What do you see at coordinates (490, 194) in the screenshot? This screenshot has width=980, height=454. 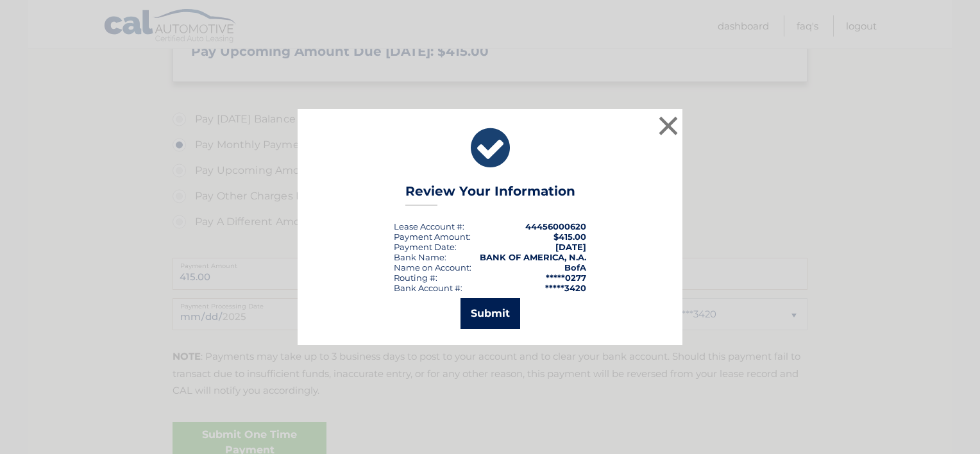 I see `h3: Review Your Information` at bounding box center [490, 194].